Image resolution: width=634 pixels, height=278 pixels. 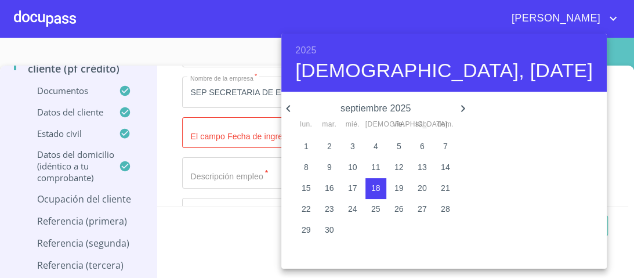 I want to click on p: 23, so click(x=329, y=209).